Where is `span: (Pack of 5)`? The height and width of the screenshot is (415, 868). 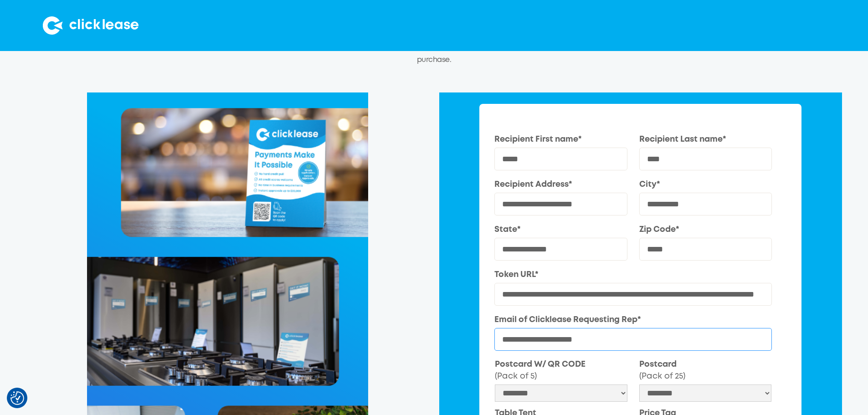
span: (Pack of 5) is located at coordinates (516, 377).